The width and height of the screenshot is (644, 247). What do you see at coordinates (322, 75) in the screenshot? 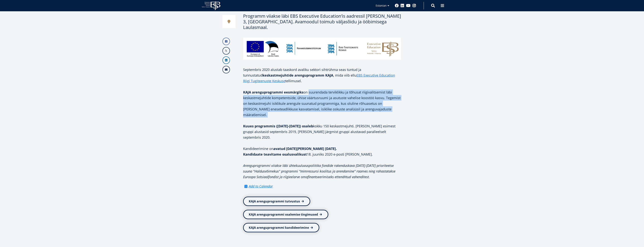
I see `p: Septembris 2020 alustab taaskord avaliku sektori sihtrühma seas tuntud ja tunnustatud , mida viib...` at bounding box center [322, 75].